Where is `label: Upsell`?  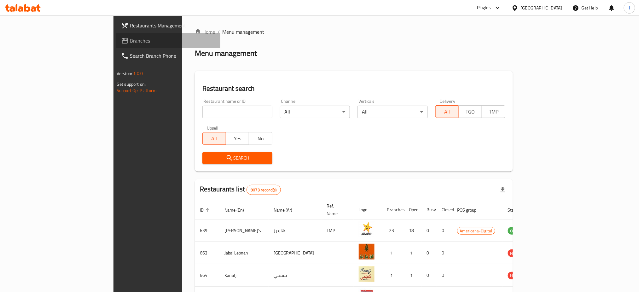
label: Upsell is located at coordinates (213, 128).